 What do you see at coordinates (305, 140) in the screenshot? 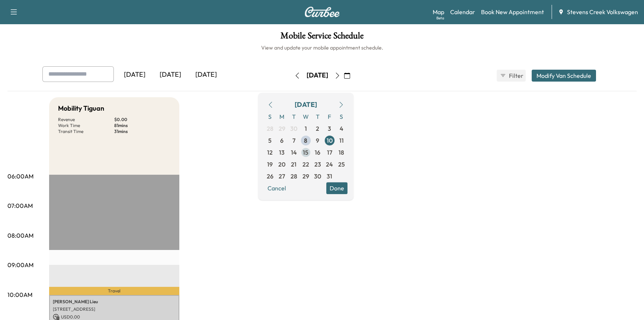
I see `span: 8` at bounding box center [305, 140].